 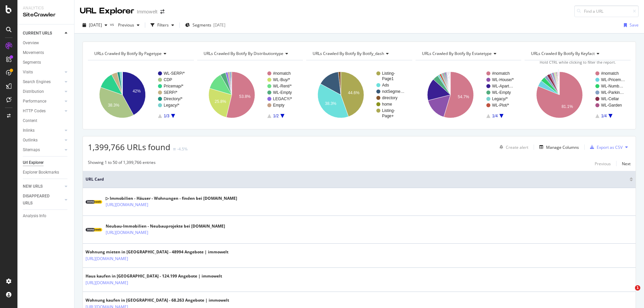 What do you see at coordinates (512, 147) in the screenshot?
I see `button: Create alert` at bounding box center [512, 147].